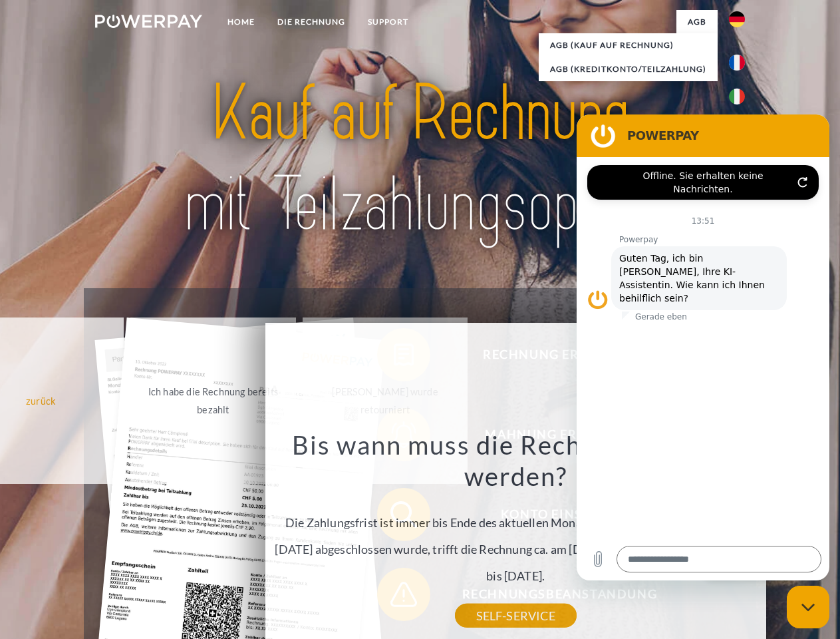 Image resolution: width=840 pixels, height=639 pixels. What do you see at coordinates (628, 69) in the screenshot?
I see `a: AGB (Kreditkonto/Teilzahlung)` at bounding box center [628, 69].